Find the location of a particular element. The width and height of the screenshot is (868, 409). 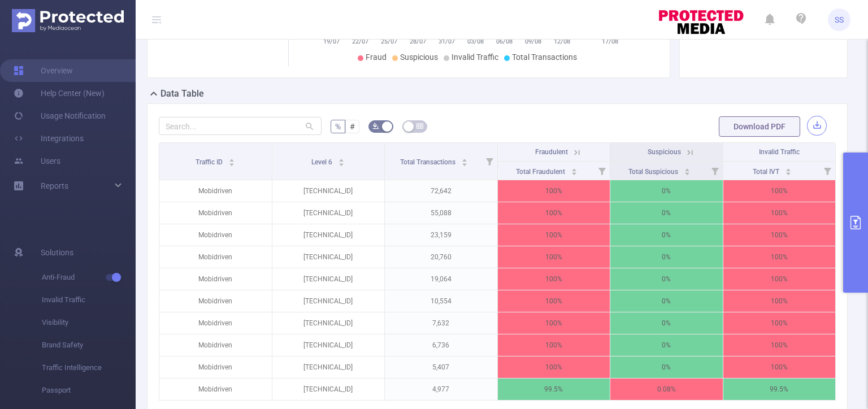

tspan: 22/07 is located at coordinates (360, 41).